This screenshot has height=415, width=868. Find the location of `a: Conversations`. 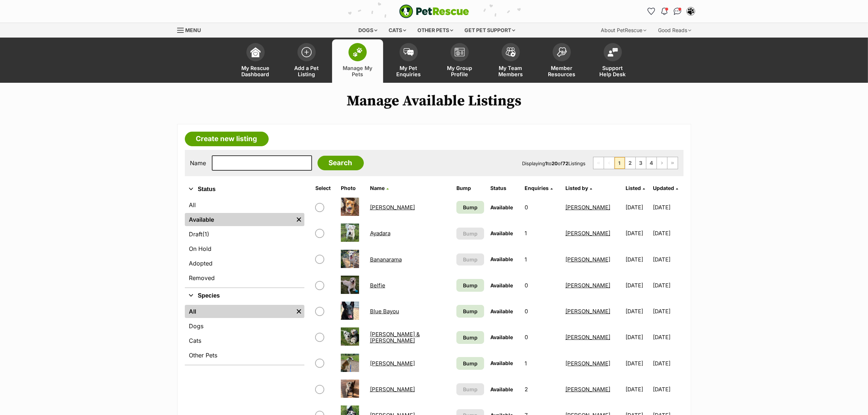

a: Conversations is located at coordinates (677, 11).